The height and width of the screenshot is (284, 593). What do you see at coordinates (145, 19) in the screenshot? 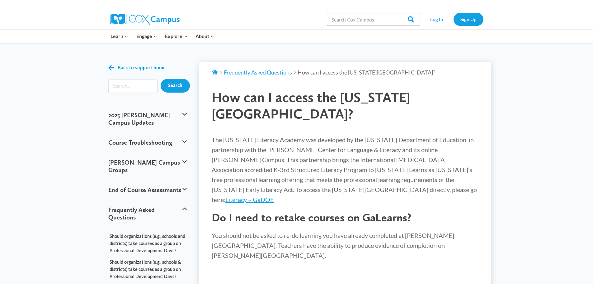
I see `img: Cox Campus` at bounding box center [145, 19].